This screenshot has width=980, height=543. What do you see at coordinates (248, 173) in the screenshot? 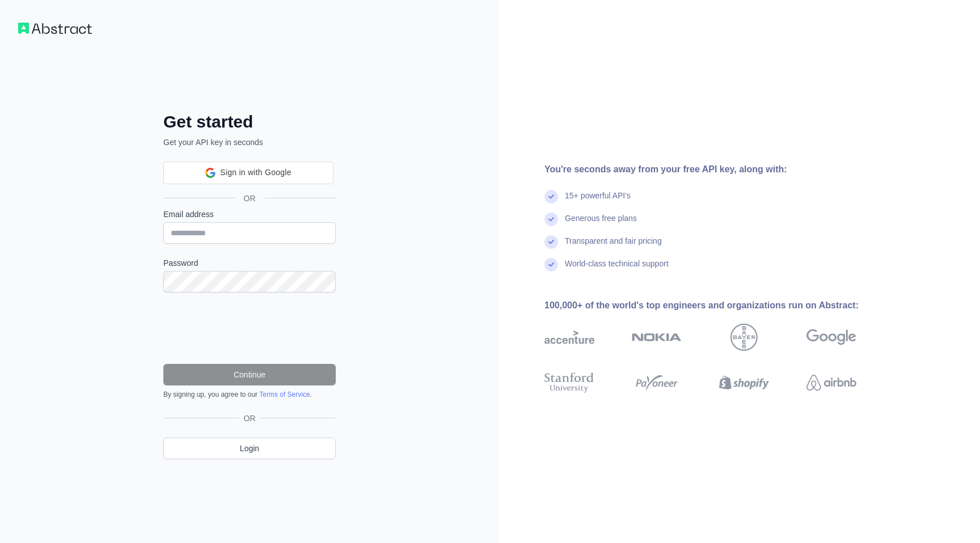
I see `div: Sign in with Google` at bounding box center [248, 173].